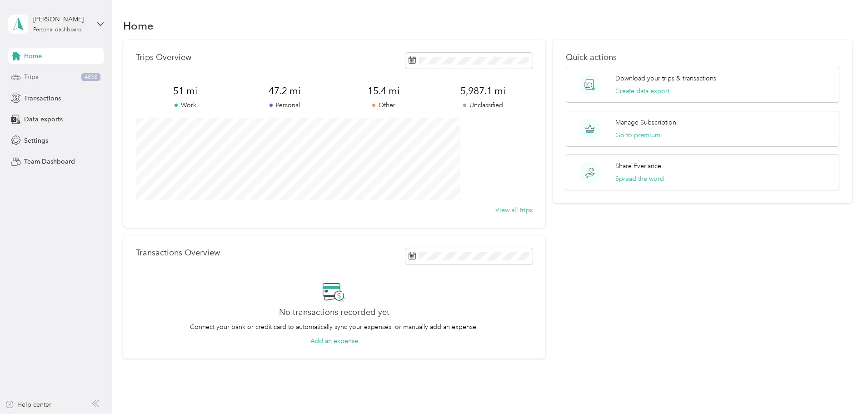  What do you see at coordinates (285, 105) in the screenshot?
I see `p: Personal` at bounding box center [285, 105].